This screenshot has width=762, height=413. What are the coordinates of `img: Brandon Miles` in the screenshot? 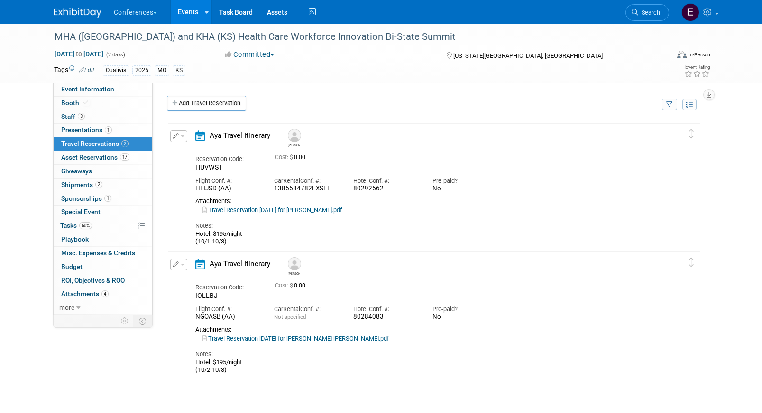 It's located at (294, 264).